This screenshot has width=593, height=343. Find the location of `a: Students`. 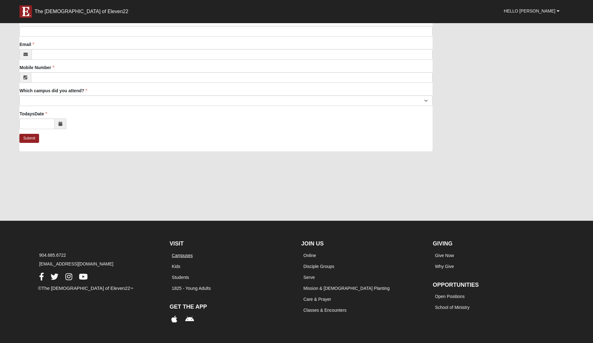

a: Students is located at coordinates (180, 277).